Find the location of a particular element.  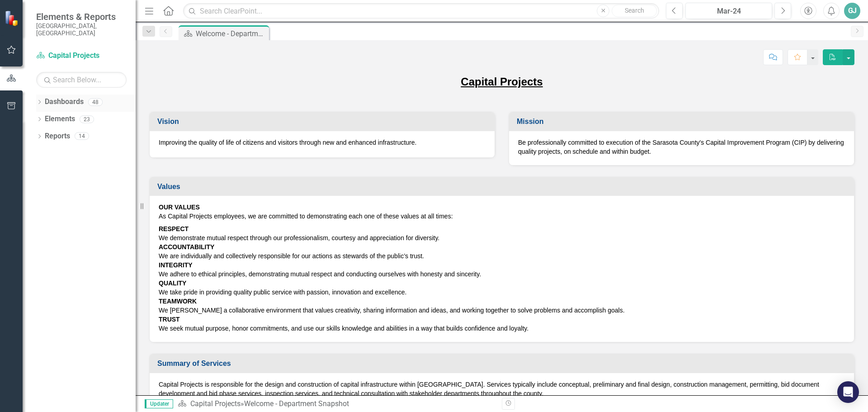

strong: TRUST is located at coordinates (169, 319).